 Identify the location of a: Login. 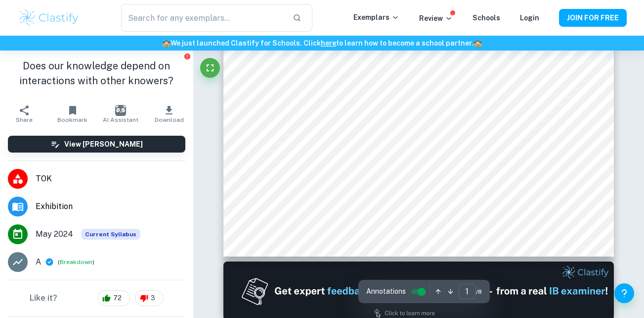
(530, 18).